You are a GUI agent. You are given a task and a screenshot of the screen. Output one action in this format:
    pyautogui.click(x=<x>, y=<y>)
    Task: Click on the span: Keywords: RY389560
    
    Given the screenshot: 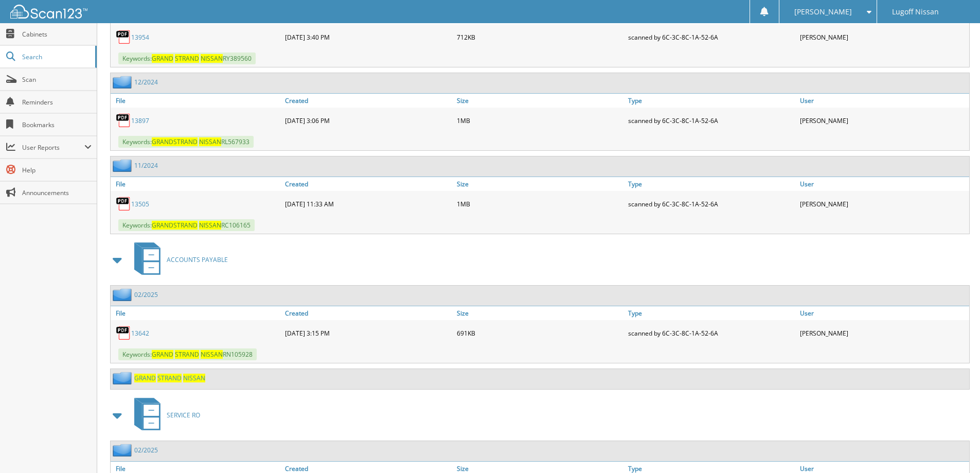 What is the action you would take?
    pyautogui.click(x=187, y=58)
    